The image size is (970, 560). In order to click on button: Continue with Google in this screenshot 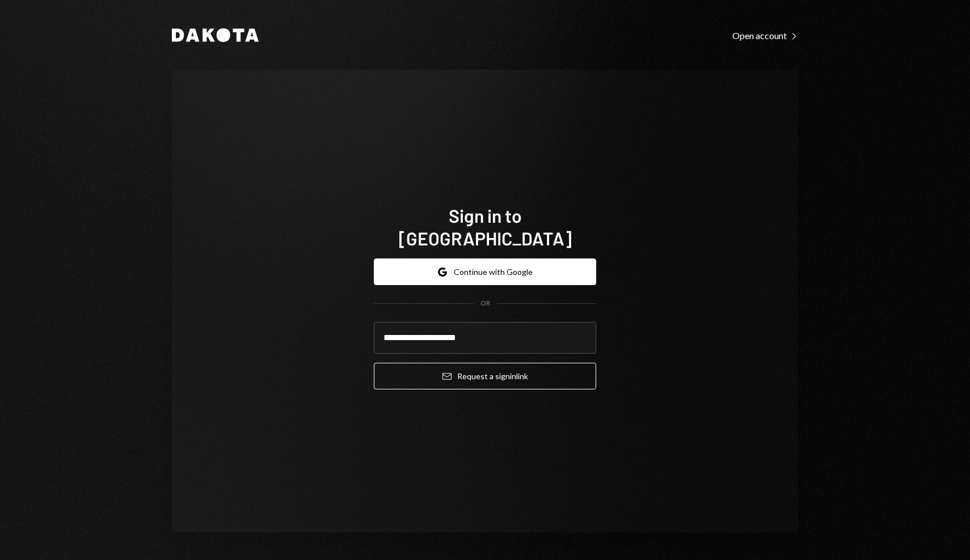, I will do `click(485, 271)`.